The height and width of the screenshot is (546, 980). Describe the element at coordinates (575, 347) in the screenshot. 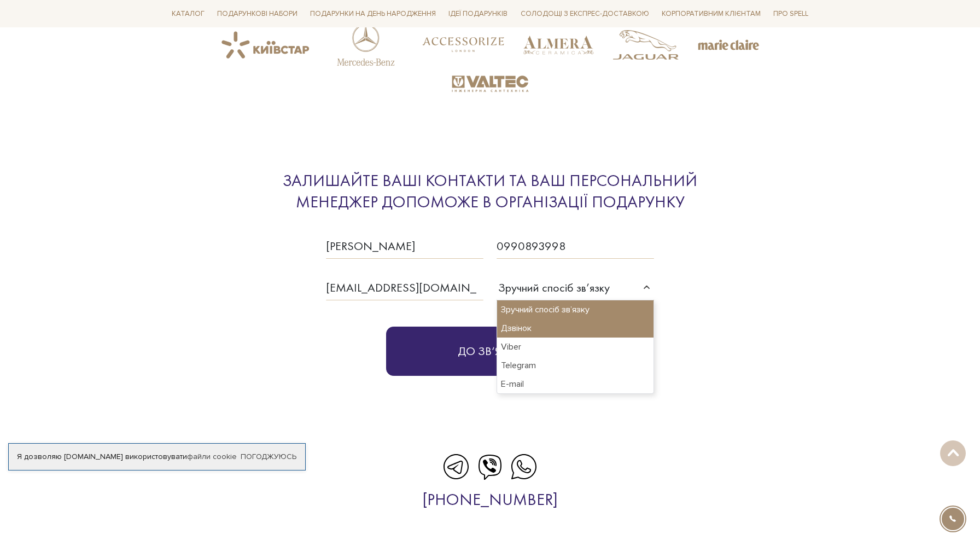

I see `div: Viber` at that location.